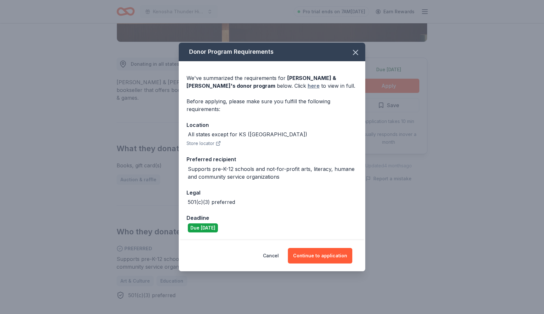 Image resolution: width=544 pixels, height=314 pixels. What do you see at coordinates (314, 86) in the screenshot?
I see `a: here` at bounding box center [314, 86].